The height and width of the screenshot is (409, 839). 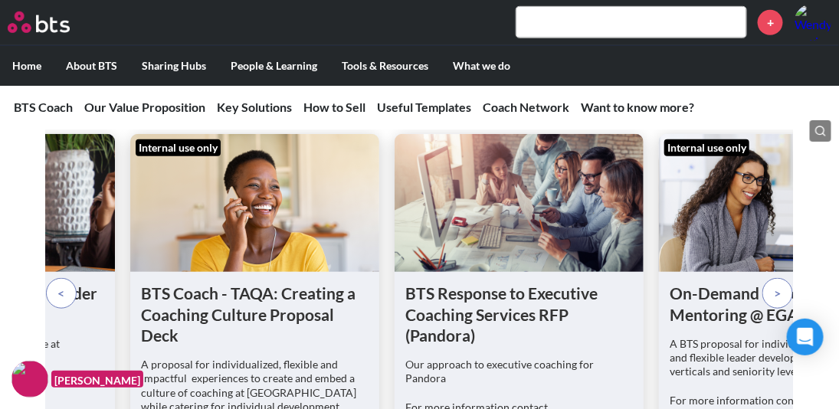 I want to click on a: BTS Coach, so click(x=43, y=107).